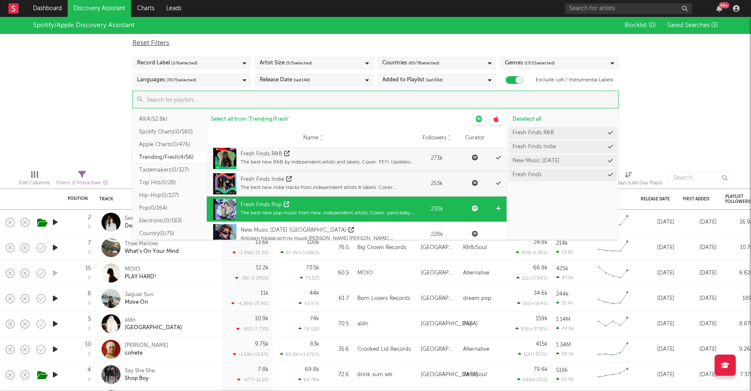  What do you see at coordinates (88, 268) in the screenshot?
I see `div: 15` at bounding box center [88, 268].